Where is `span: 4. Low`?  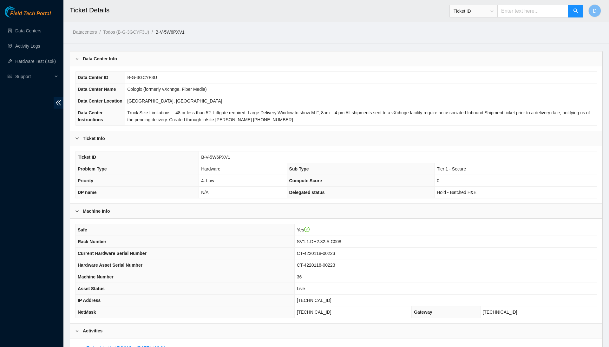 span: 4. Low is located at coordinates (207, 180).